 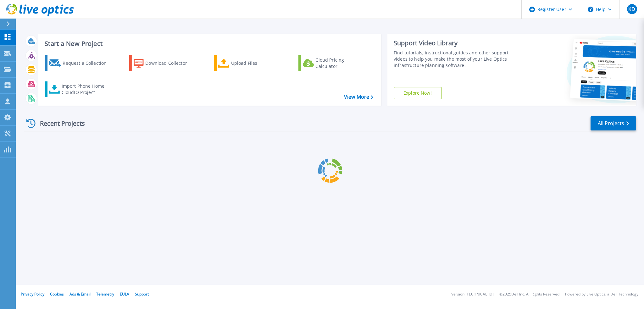 What do you see at coordinates (631, 9) in the screenshot?
I see `span: KD` at bounding box center [631, 9].